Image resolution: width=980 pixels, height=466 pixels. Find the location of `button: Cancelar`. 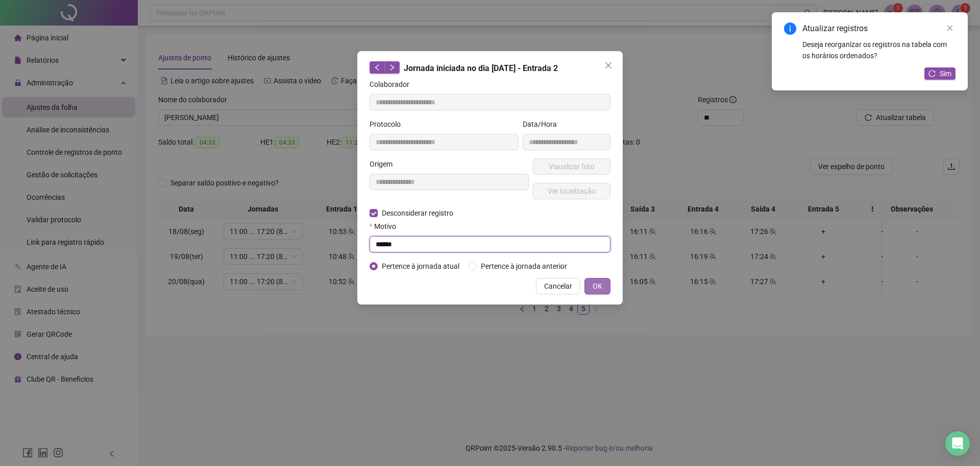

button: Cancelar is located at coordinates (558, 286).